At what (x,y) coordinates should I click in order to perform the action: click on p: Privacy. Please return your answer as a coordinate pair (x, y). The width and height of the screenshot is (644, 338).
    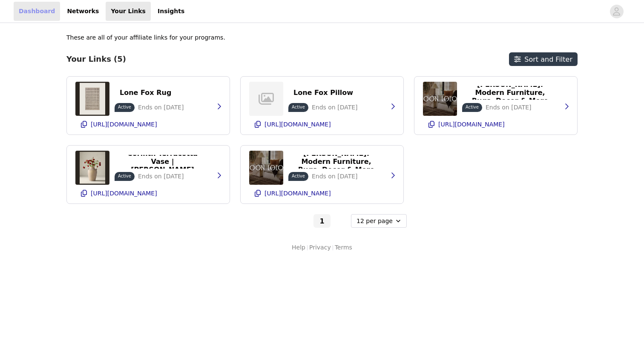
    Looking at the image, I should click on (320, 247).